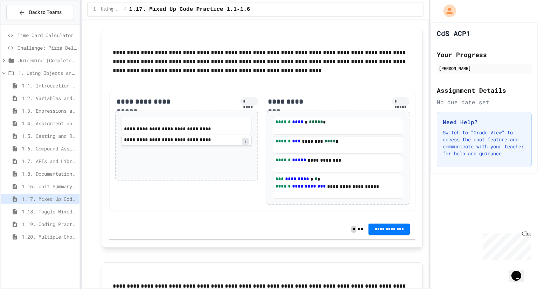 This screenshot has height=289, width=538. Describe the element at coordinates (47, 60) in the screenshot. I see `span: Juicemind (Completed) Excersizes` at that location.